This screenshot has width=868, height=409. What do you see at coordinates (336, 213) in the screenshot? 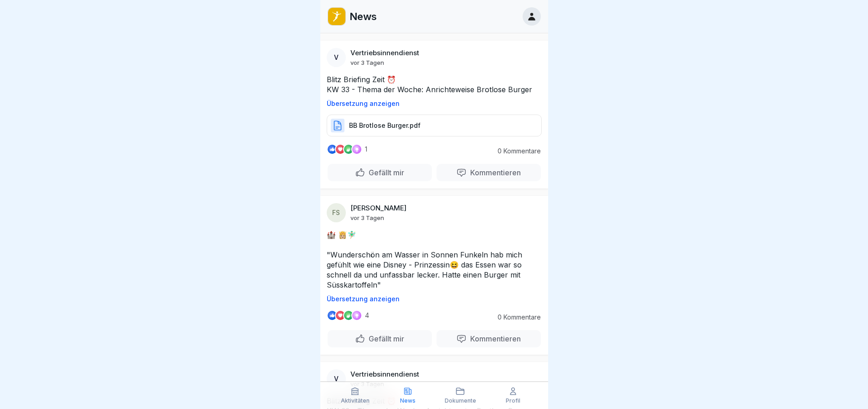
I see `div: FS` at bounding box center [336, 213].